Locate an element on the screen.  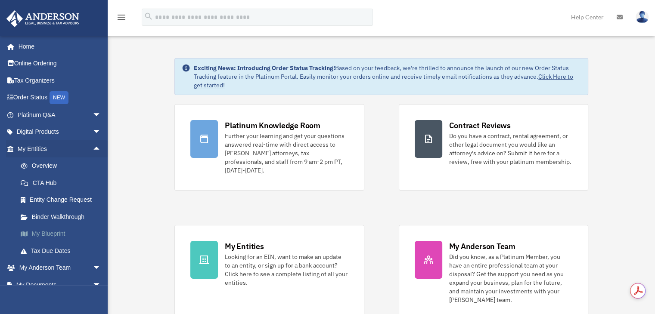
a: My Anderson Teamarrow_drop_down is located at coordinates (60, 268).